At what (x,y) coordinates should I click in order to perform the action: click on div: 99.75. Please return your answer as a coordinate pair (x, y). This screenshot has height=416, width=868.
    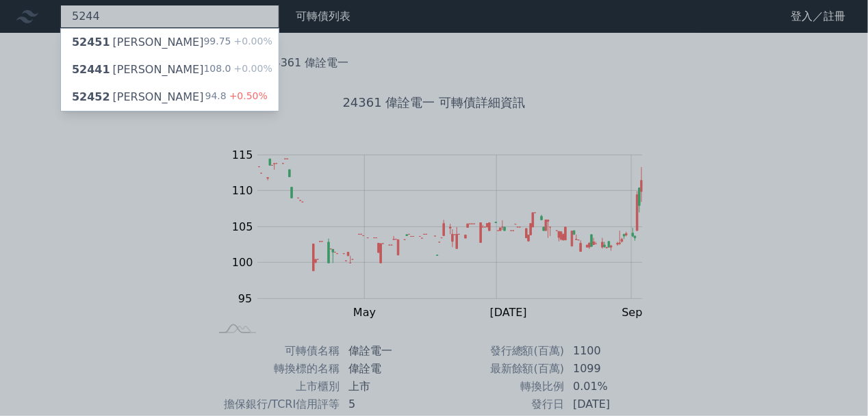
    Looking at the image, I should click on (238, 42).